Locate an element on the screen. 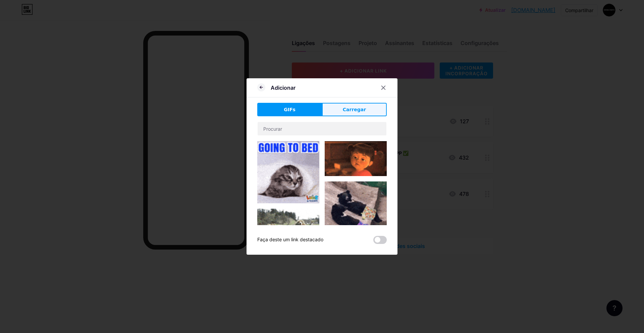  button: Carregar is located at coordinates (354, 110).